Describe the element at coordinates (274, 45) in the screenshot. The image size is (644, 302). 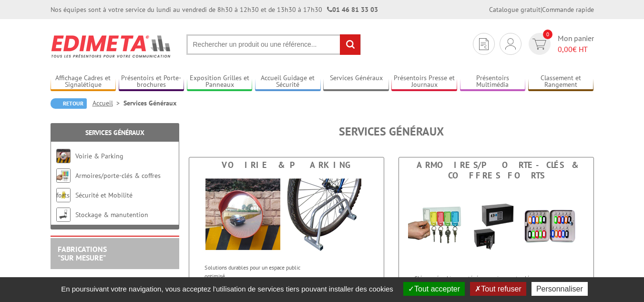
I see `input: Rechercher un produit ou une référence...` at that location.